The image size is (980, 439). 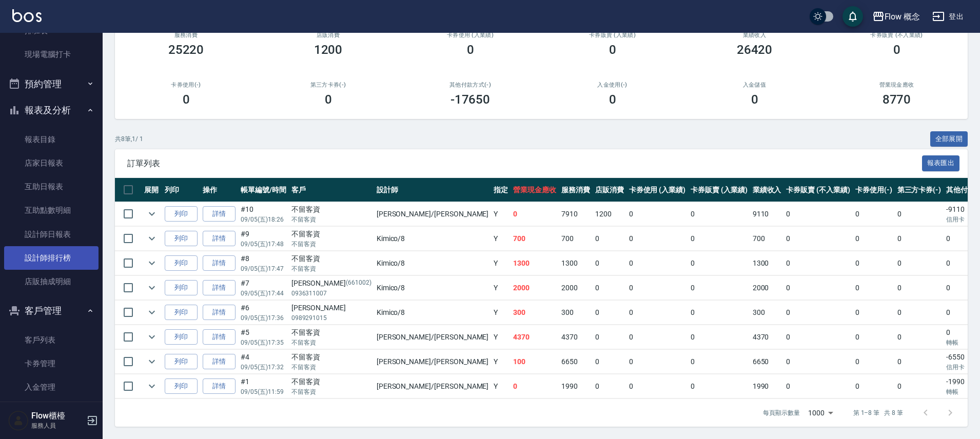 What do you see at coordinates (152, 190) in the screenshot?
I see `th: 展開` at bounding box center [152, 190].